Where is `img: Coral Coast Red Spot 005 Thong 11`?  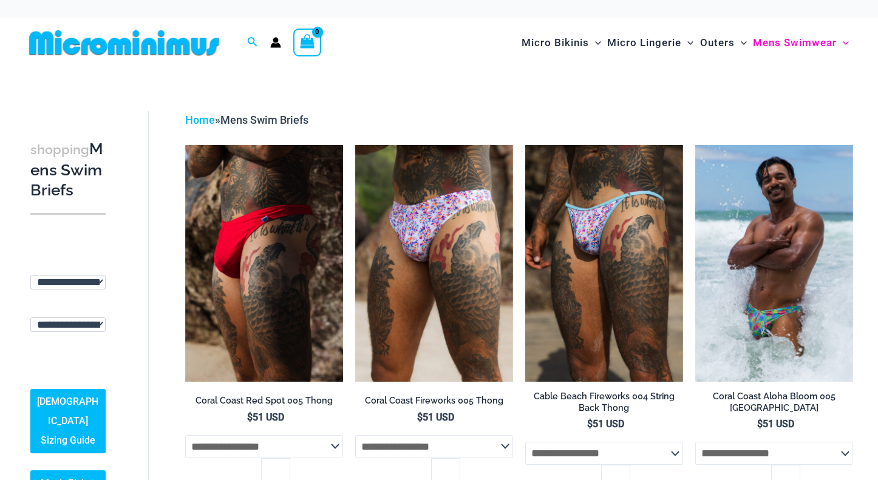
img: Coral Coast Red Spot 005 Thong 11 is located at coordinates (264, 263).